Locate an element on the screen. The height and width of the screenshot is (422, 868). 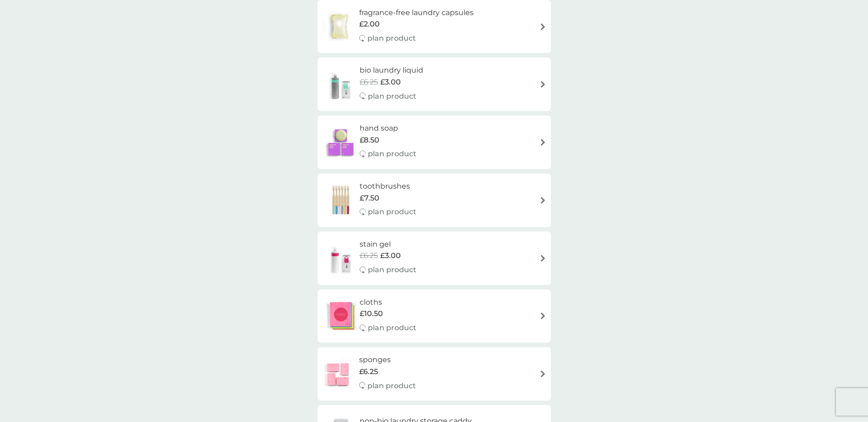
img: fragrance-free laundry capsules is located at coordinates (339, 26).